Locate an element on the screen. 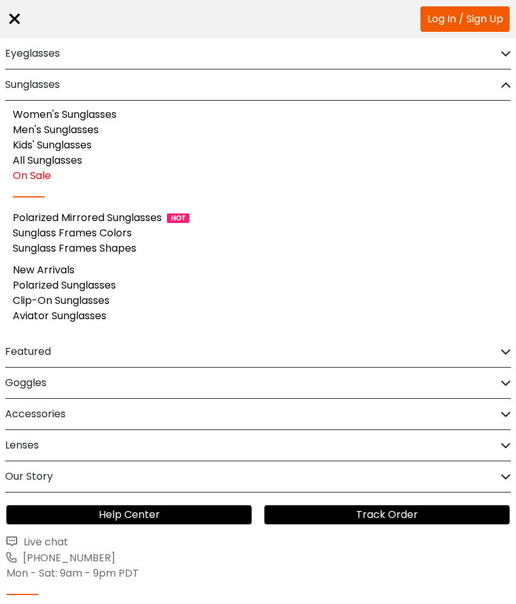 The image size is (516, 604). a: Clip-On Sunglasses is located at coordinates (61, 300).